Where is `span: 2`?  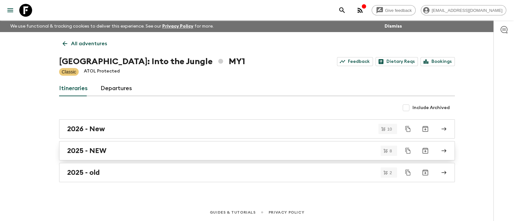
span: 2 is located at coordinates (391, 173).